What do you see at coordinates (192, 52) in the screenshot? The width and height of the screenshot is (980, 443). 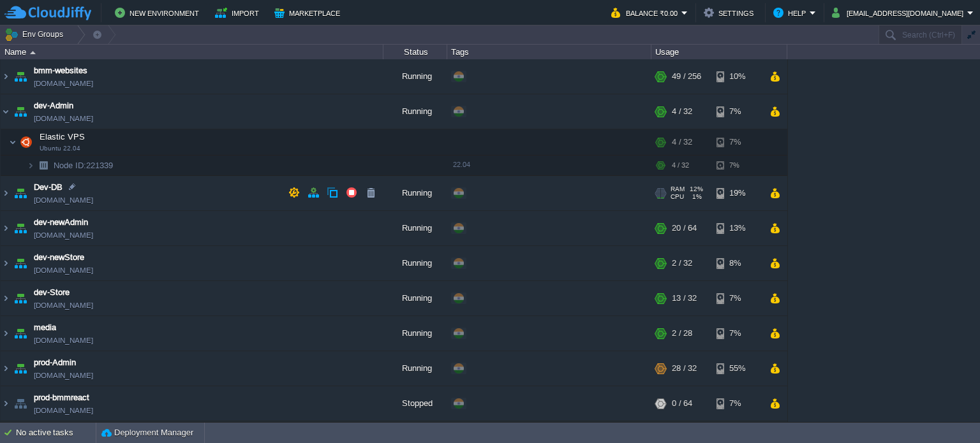 I see `div: Name` at bounding box center [192, 52].